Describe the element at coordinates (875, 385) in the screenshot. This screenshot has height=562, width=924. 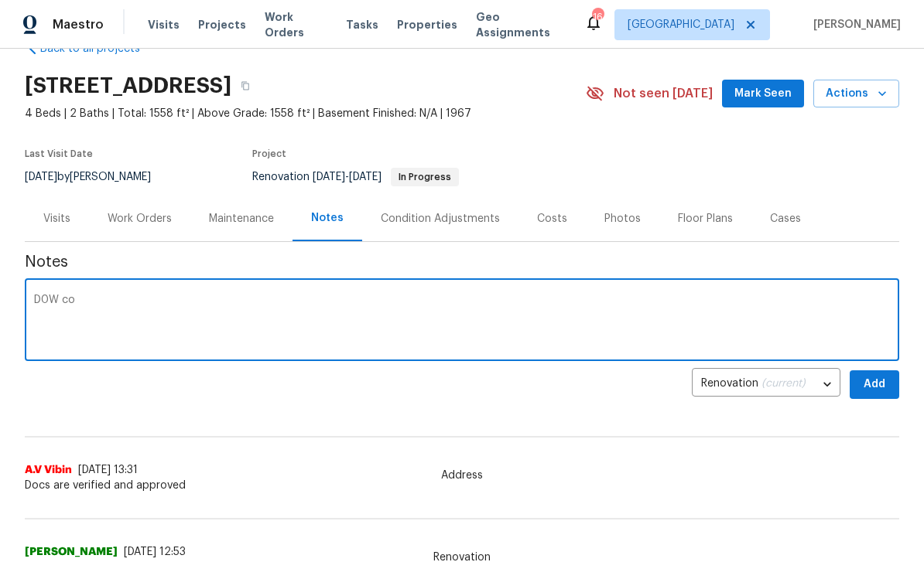
I see `span: Add` at that location.